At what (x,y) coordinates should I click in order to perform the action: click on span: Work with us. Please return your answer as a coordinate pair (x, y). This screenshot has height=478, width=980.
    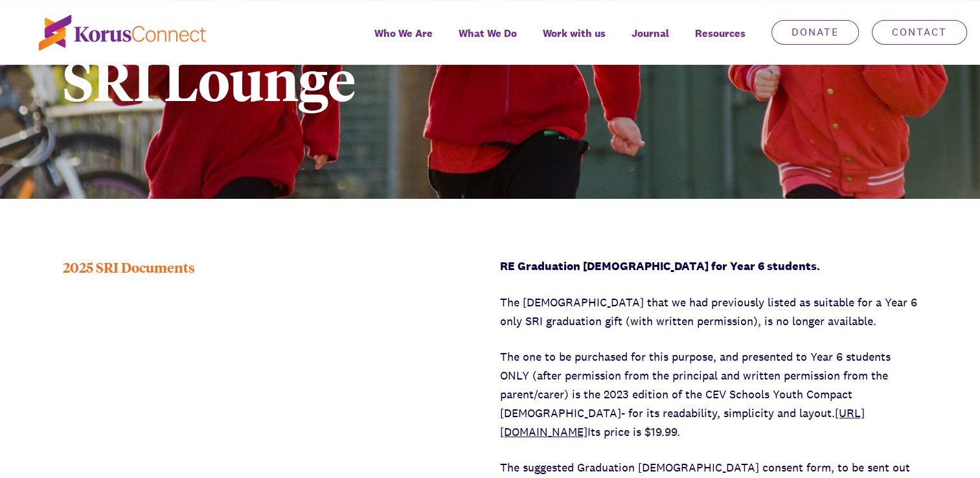
    Looking at the image, I should click on (574, 33).